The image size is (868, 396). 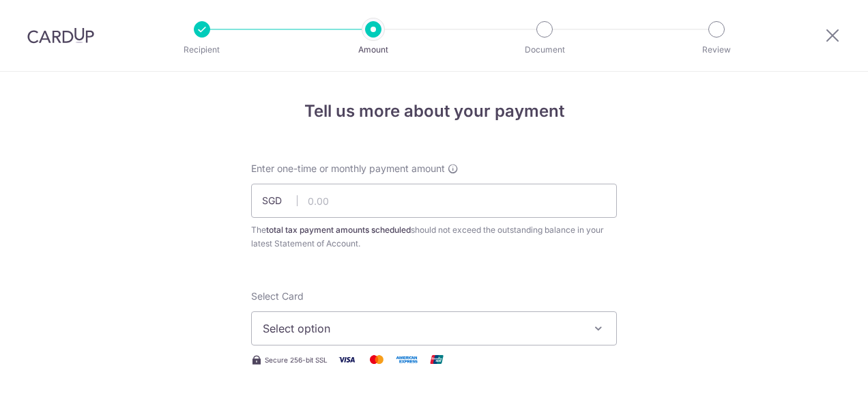 I want to click on p: Amount, so click(x=373, y=50).